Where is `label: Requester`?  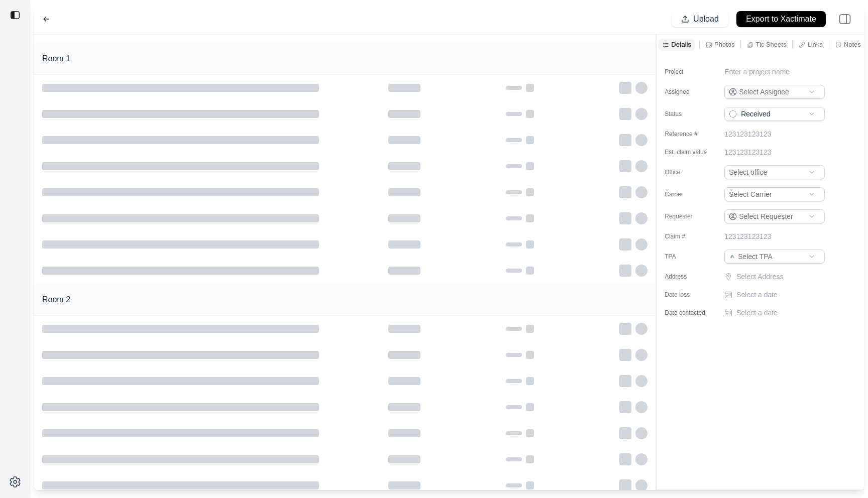 label: Requester is located at coordinates (690, 216).